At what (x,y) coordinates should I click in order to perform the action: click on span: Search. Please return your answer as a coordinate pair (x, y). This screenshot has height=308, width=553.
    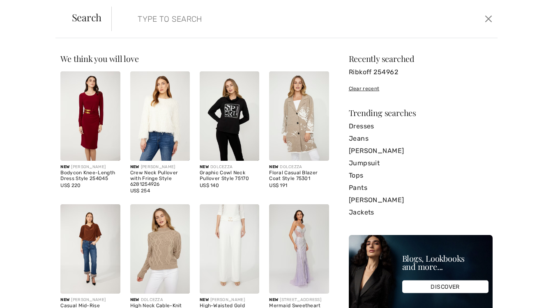
    Looking at the image, I should click on (87, 17).